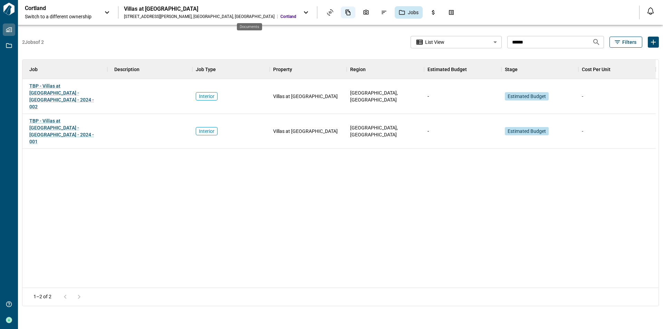 The height and width of the screenshot is (329, 663). What do you see at coordinates (596, 42) in the screenshot?
I see `button: Search jobs` at bounding box center [596, 42].